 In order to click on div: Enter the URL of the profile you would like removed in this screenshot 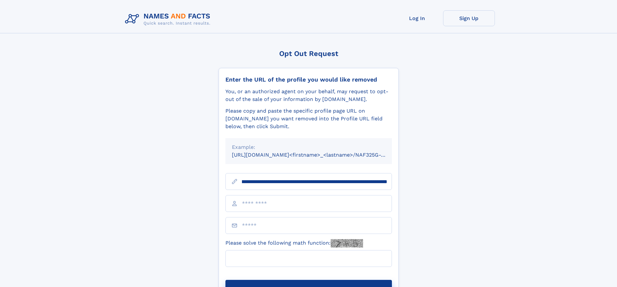, I will do `click(309, 80)`.